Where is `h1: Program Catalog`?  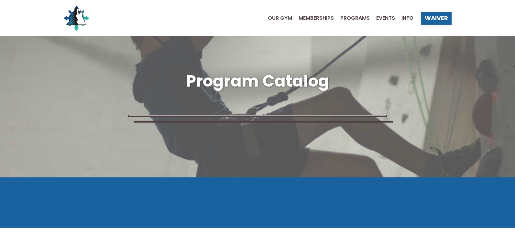
h1: Program Catalog is located at coordinates (258, 81).